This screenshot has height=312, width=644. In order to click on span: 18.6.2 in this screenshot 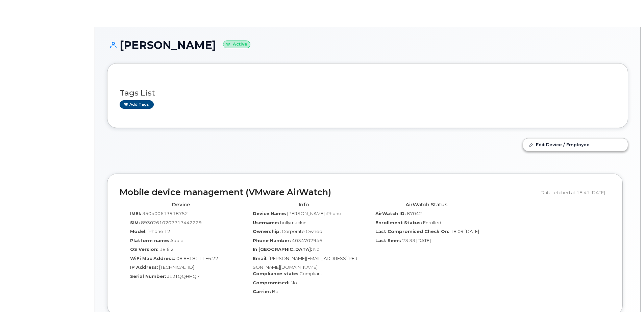, I will do `click(166, 249)`.